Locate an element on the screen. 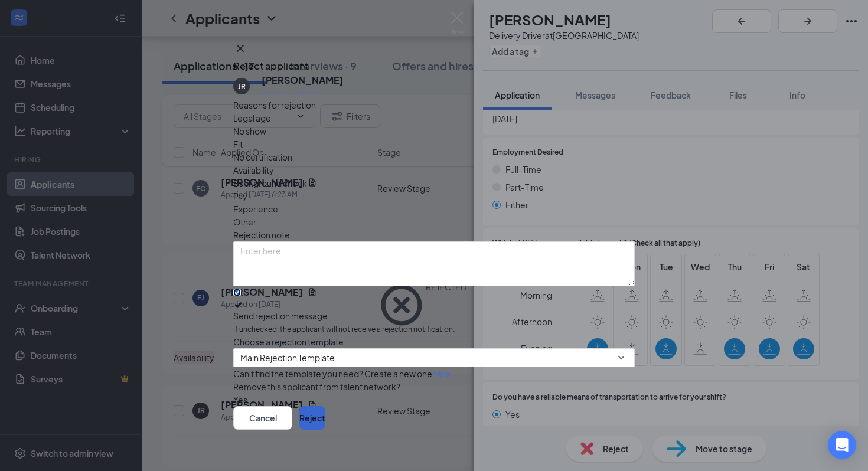 Image resolution: width=868 pixels, height=471 pixels. svg: Cross is located at coordinates (240, 49).